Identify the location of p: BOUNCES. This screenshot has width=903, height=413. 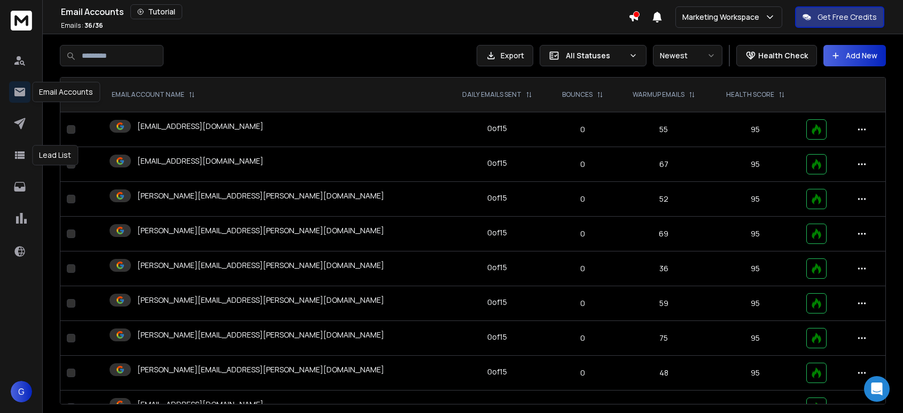
(577, 95).